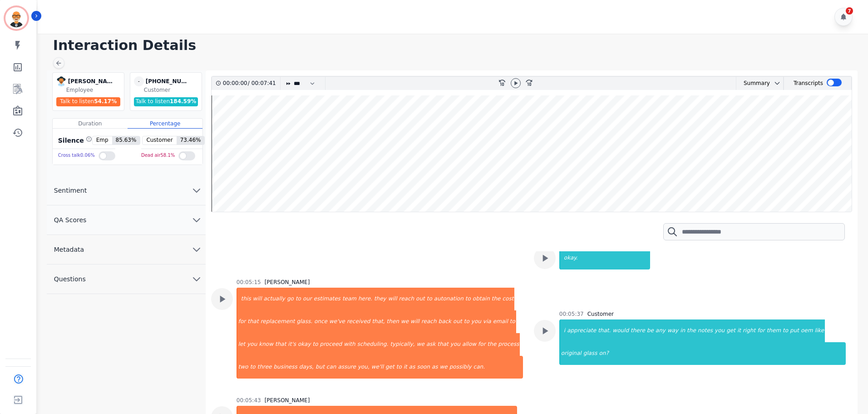  What do you see at coordinates (245, 299) in the screenshot?
I see `div: this` at bounding box center [245, 299].